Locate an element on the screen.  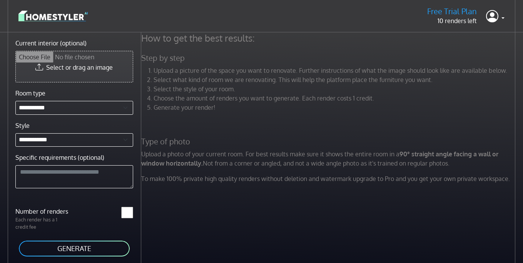
h4: How to get the best results: is located at coordinates (329, 38).